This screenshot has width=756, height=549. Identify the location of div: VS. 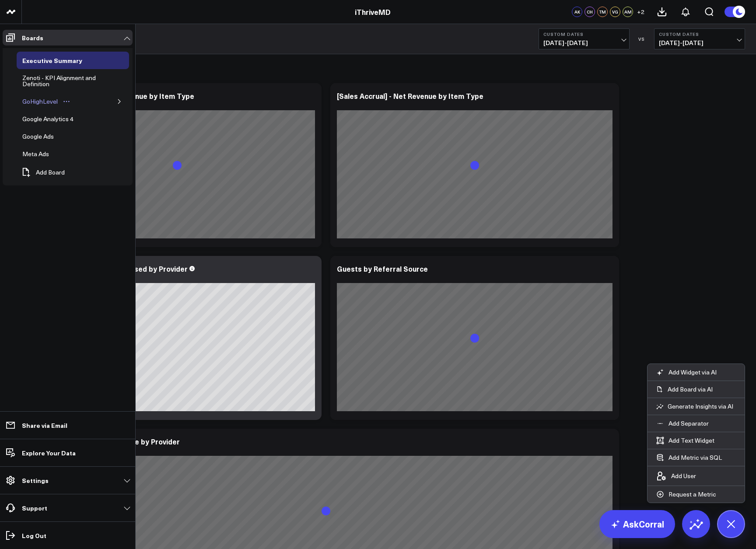
(642, 39).